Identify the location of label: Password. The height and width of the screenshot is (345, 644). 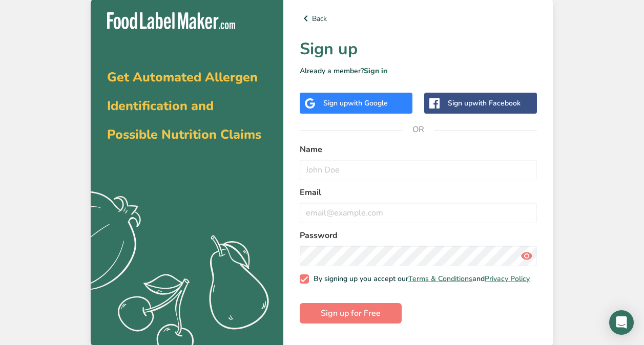
(418, 236).